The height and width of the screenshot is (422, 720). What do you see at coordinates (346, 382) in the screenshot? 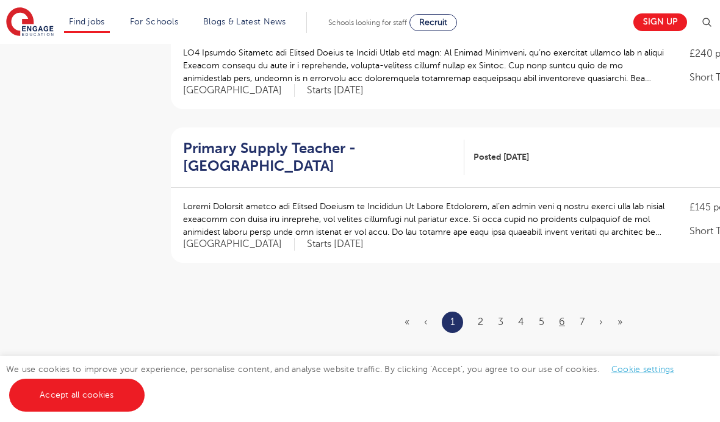
I see `span: We use cookies to improve your experience, personalise content, and analyse website traffic. By c...` at bounding box center [346, 382].